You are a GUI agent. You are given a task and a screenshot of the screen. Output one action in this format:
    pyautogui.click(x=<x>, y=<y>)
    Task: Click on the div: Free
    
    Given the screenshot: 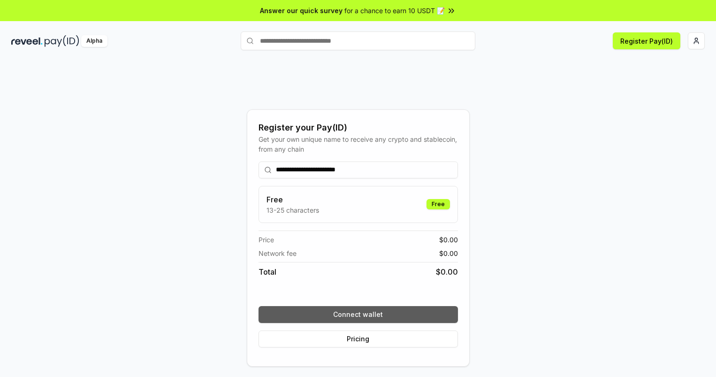 What is the action you would take?
    pyautogui.click(x=438, y=204)
    